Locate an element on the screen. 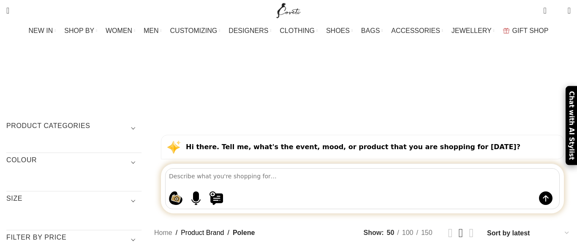 This screenshot has height=251, width=577. span: WOMEN is located at coordinates (119, 30).